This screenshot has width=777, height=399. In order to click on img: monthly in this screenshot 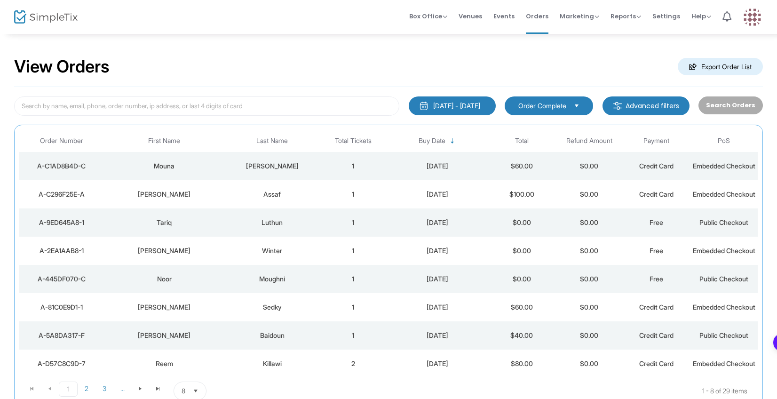, I will do `click(424, 106)`.